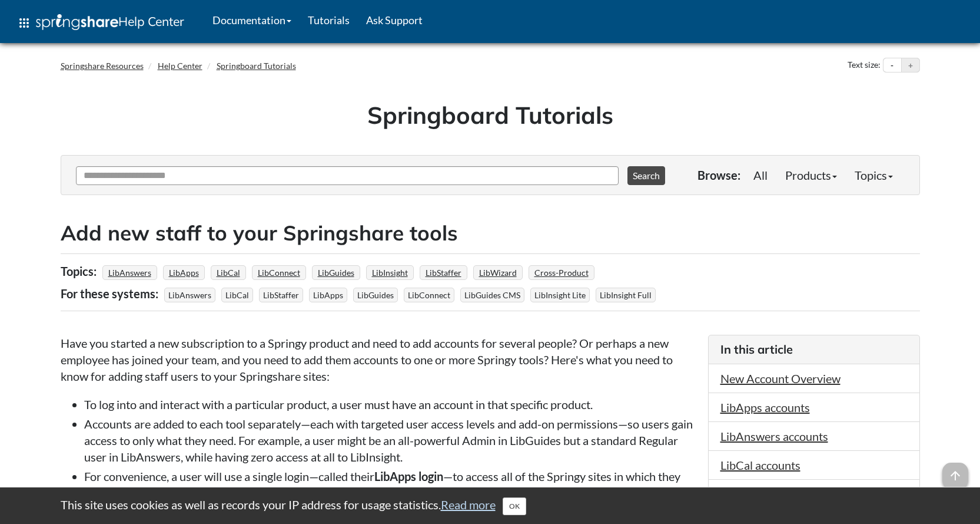  Describe the element at coordinates (24, 23) in the screenshot. I see `span: apps` at that location.